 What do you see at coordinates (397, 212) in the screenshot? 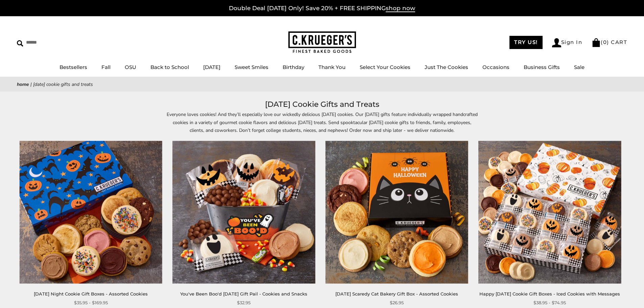
I see `a: Halloween Scaredy Cat Bakery Gift Box - Assorted Cookies` at bounding box center [397, 212].